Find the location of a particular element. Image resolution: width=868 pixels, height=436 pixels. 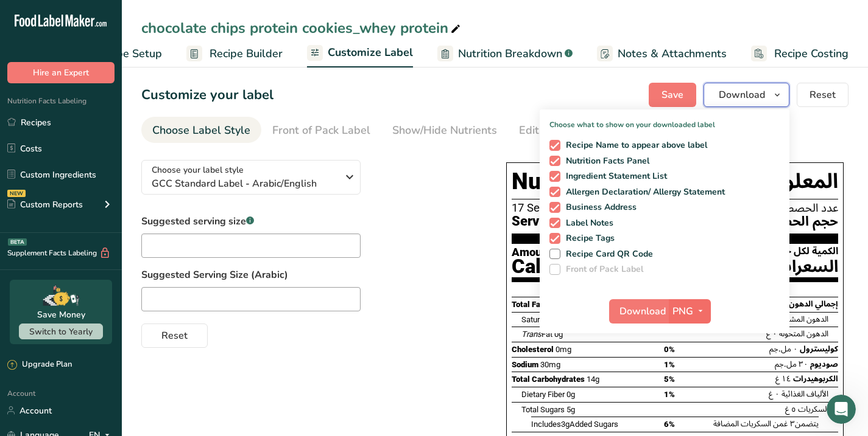

span: Sodium is located at coordinates (525, 365).